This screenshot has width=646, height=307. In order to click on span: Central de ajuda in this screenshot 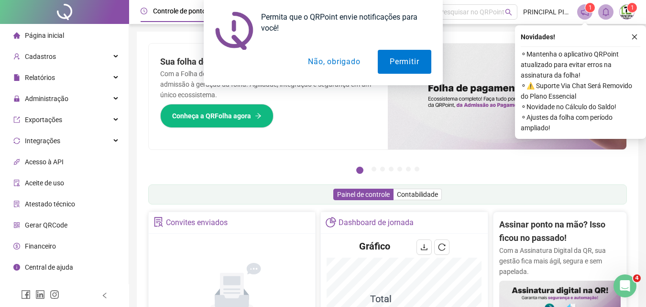, I will do `click(49, 267)`.